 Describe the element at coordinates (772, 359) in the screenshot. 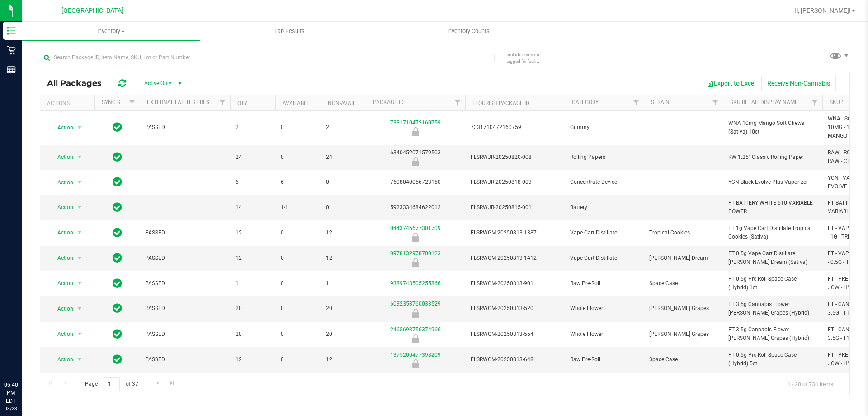

I see `span: FT 0.5g Pre-Roll Space Case (Hybrid) 5ct` at that location.